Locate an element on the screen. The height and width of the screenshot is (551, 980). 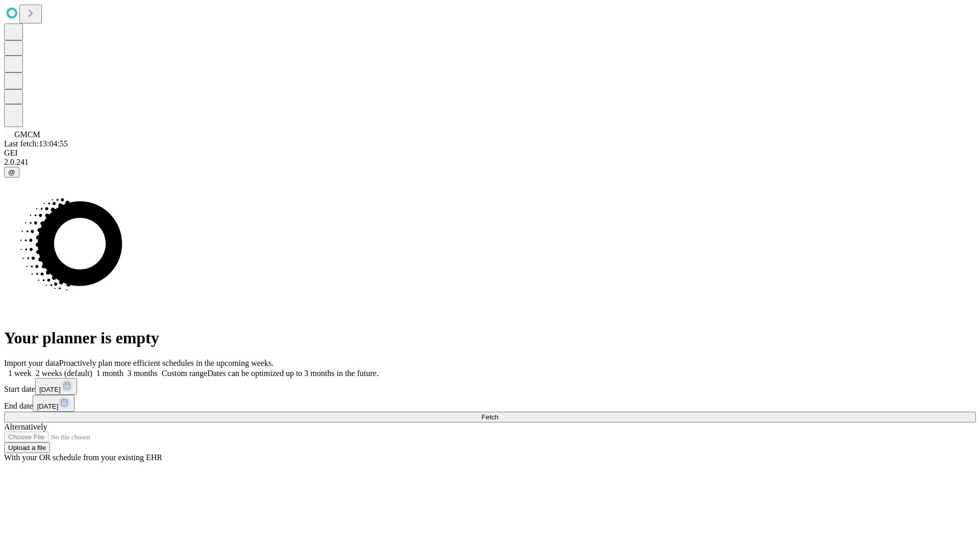
span: Custom range is located at coordinates (184, 373).